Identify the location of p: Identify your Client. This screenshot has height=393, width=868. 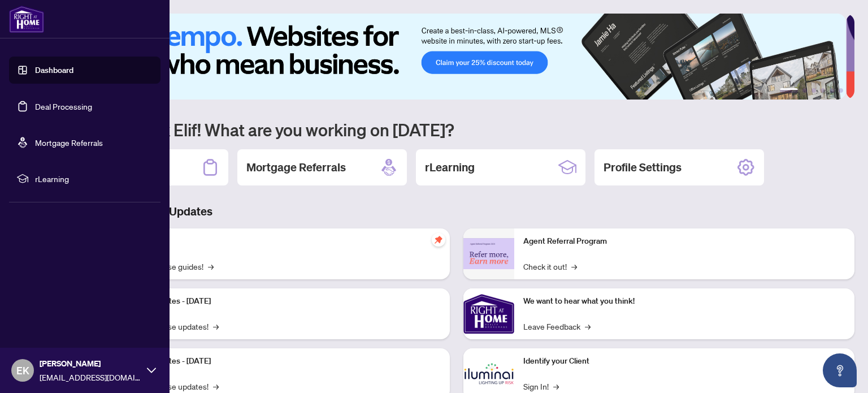
(684, 361).